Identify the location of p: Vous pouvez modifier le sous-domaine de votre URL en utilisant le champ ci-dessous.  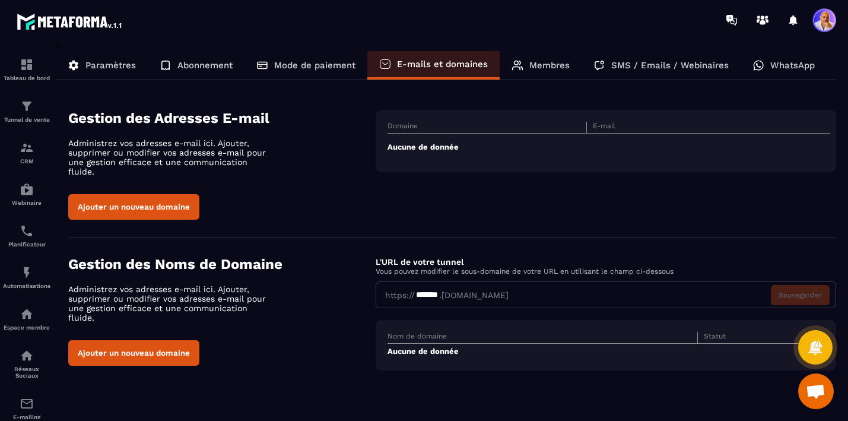
(606, 271).